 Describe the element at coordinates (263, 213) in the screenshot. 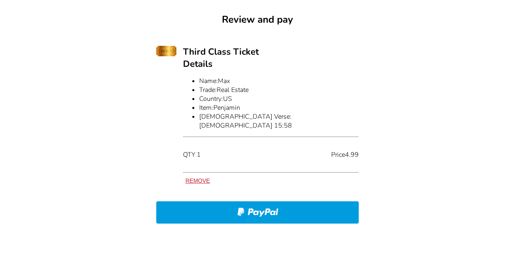

I see `img: PayPal` at that location.